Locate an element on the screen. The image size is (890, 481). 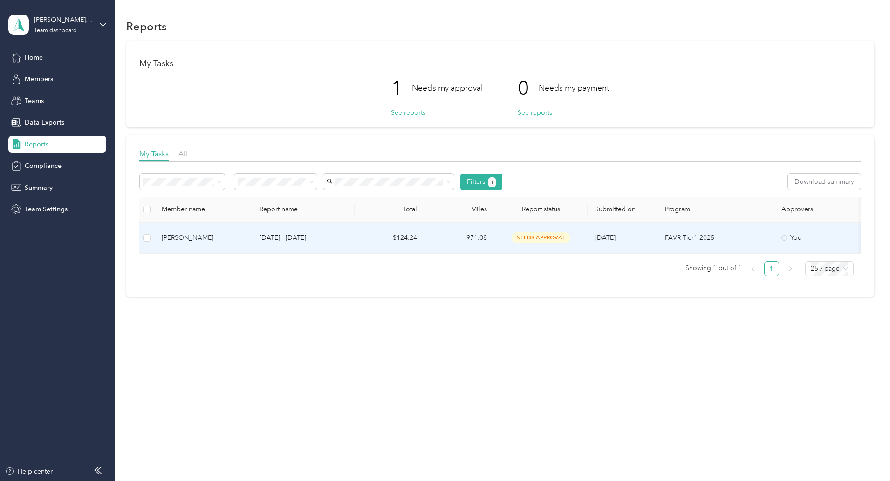
span: 1 is located at coordinates (492, 182).